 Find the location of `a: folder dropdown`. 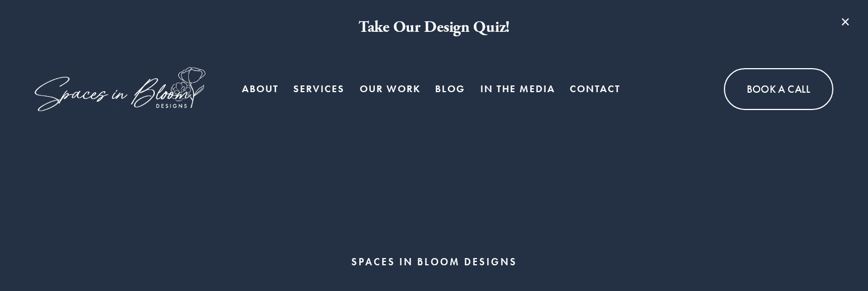

a: folder dropdown is located at coordinates (319, 89).